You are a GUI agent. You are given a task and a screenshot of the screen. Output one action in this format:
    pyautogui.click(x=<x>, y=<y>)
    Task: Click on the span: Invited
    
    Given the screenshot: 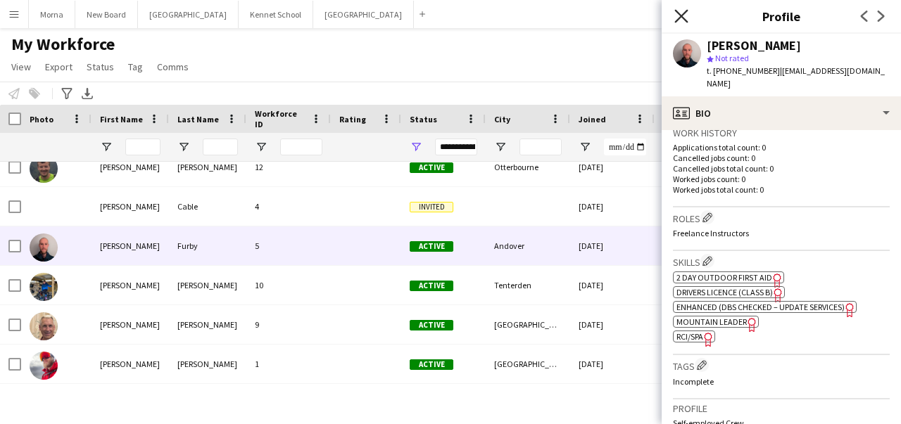 What is the action you would take?
    pyautogui.click(x=431, y=207)
    